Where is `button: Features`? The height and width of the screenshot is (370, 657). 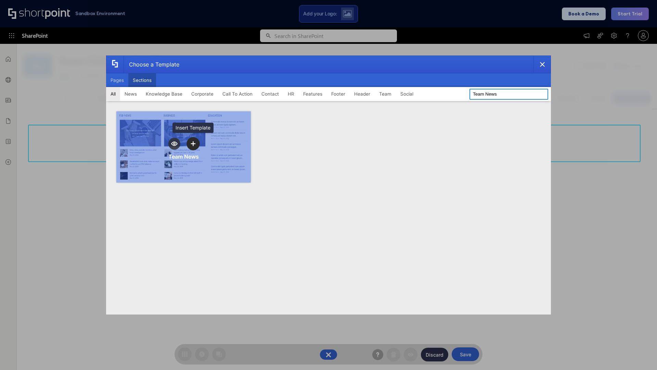
button: Features is located at coordinates (313, 94).